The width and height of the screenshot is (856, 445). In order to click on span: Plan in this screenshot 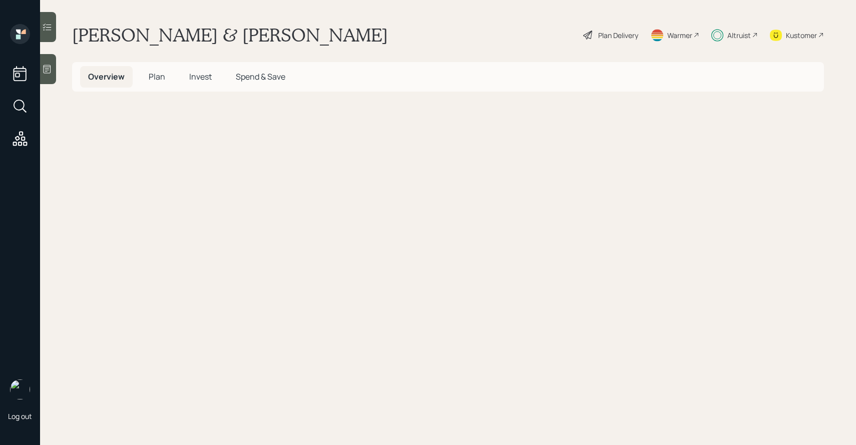, I will do `click(157, 77)`.